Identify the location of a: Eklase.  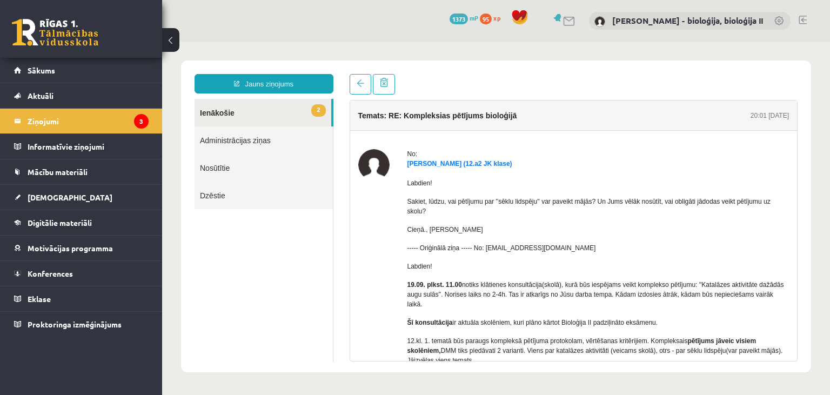
(81, 299).